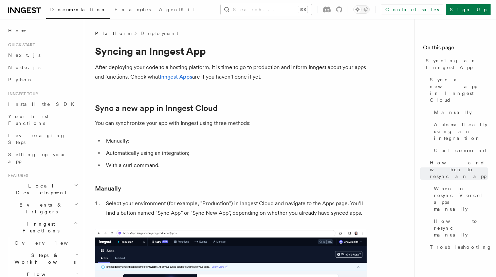 The image size is (496, 277). Describe the element at coordinates (42, 67) in the screenshot. I see `a: Node.js` at that location.